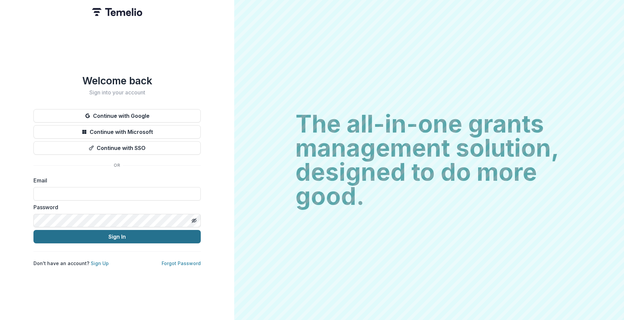 The height and width of the screenshot is (320, 624). I want to click on label: Email, so click(115, 180).